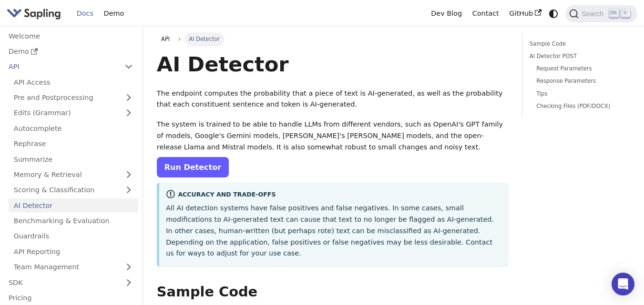 The width and height of the screenshot is (644, 305). What do you see at coordinates (35, 13) in the screenshot?
I see `a: Sapling.ai` at bounding box center [35, 13].